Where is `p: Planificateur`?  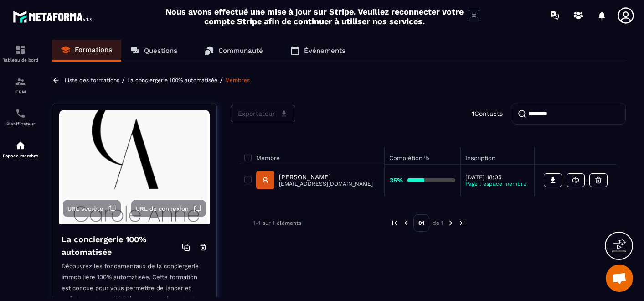
p: Planificateur is located at coordinates (21, 123).